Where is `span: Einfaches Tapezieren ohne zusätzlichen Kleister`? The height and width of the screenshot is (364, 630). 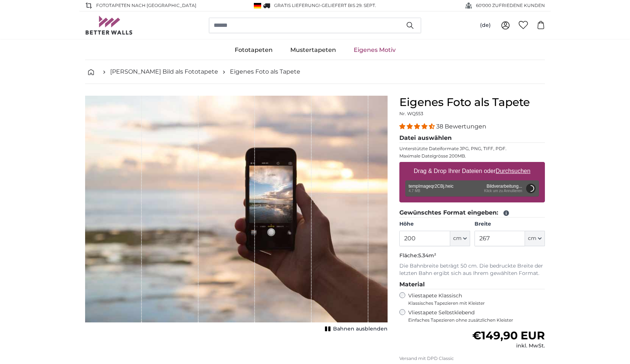
span: Einfaches Tapezieren ohne zusätzlichen Kleister is located at coordinates (476, 320).